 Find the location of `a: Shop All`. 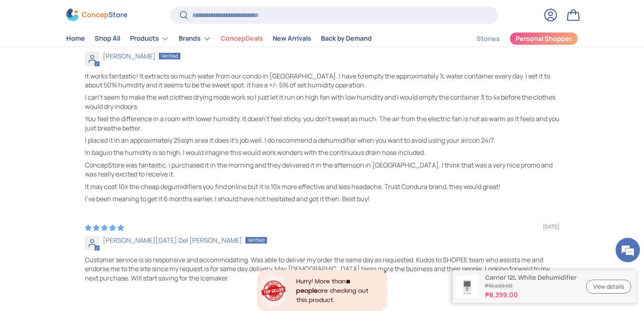

a: Shop All is located at coordinates (108, 39).